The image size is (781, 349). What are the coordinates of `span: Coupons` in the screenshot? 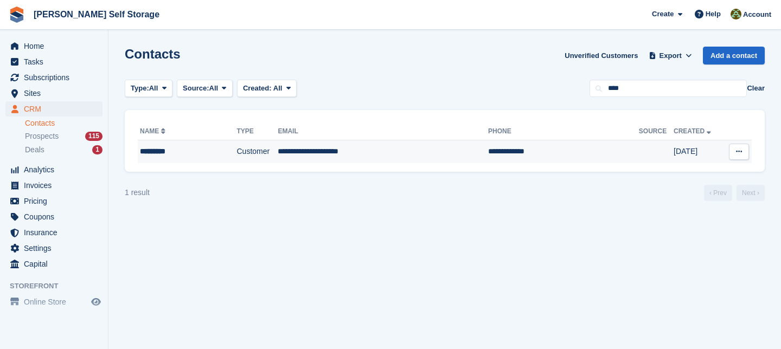 It's located at (56, 217).